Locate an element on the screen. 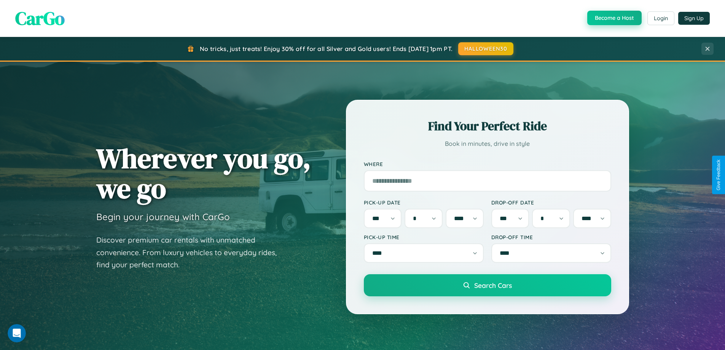  h2: Find Your Perfect Ride is located at coordinates (488, 126).